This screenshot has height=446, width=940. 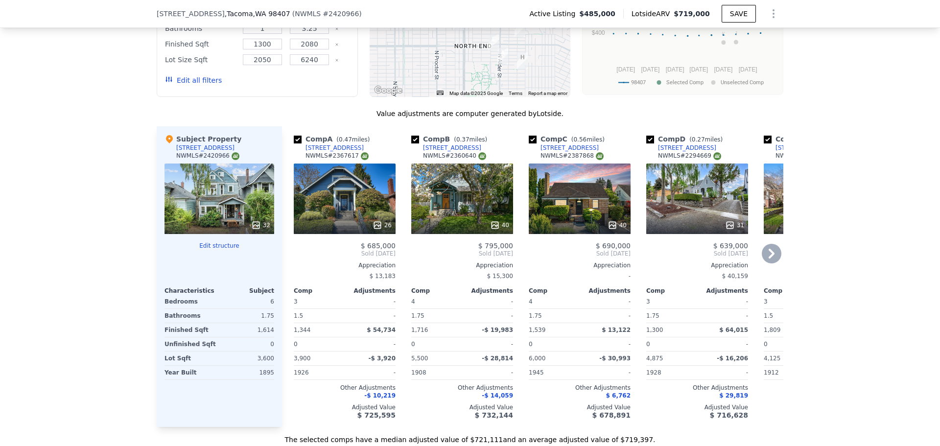 What do you see at coordinates (553, 373) in the screenshot?
I see `div: 1945` at bounding box center [553, 373].